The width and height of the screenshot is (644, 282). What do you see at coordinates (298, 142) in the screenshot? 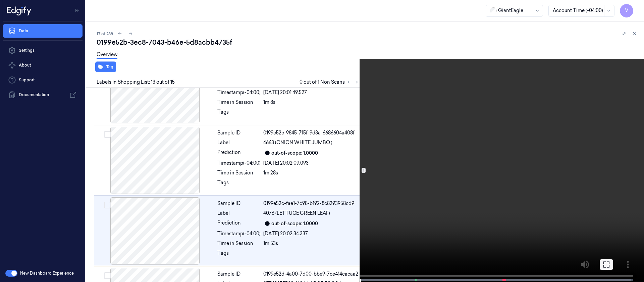
I see `span: 4663 (ONION WHITE JUMBO )` at bounding box center [298, 142].